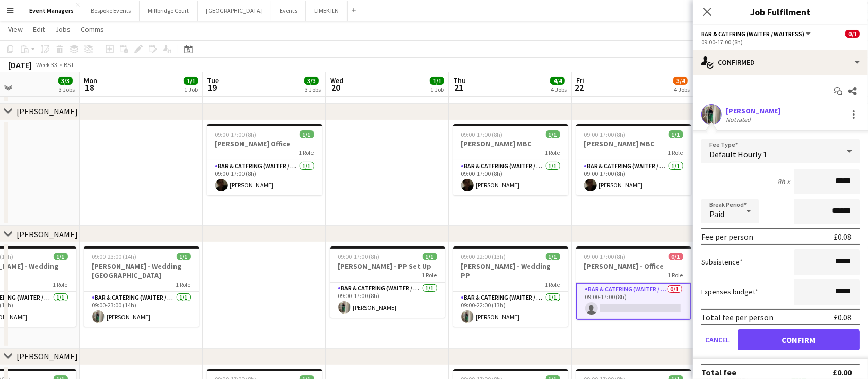  What do you see at coordinates (459, 87) in the screenshot?
I see `span: 21` at bounding box center [459, 87].